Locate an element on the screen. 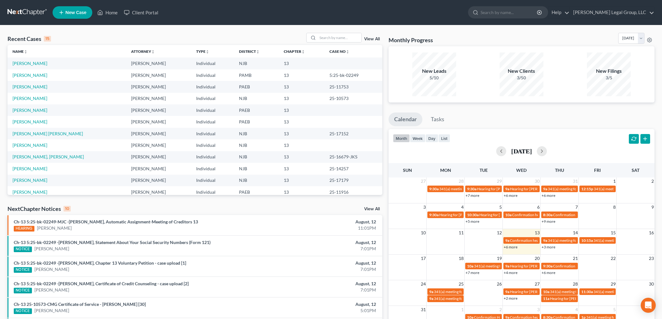 The height and width of the screenshot is (319, 662). a: Calendar is located at coordinates (405, 119).